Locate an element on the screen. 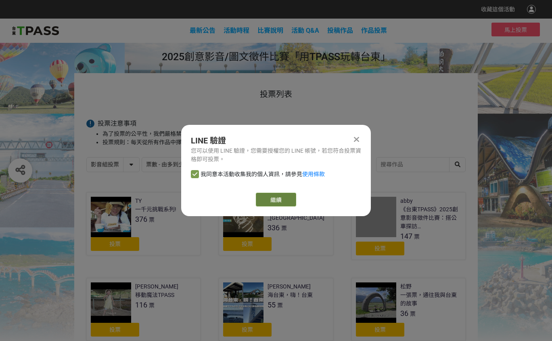  a: 繼續 is located at coordinates (276, 199).